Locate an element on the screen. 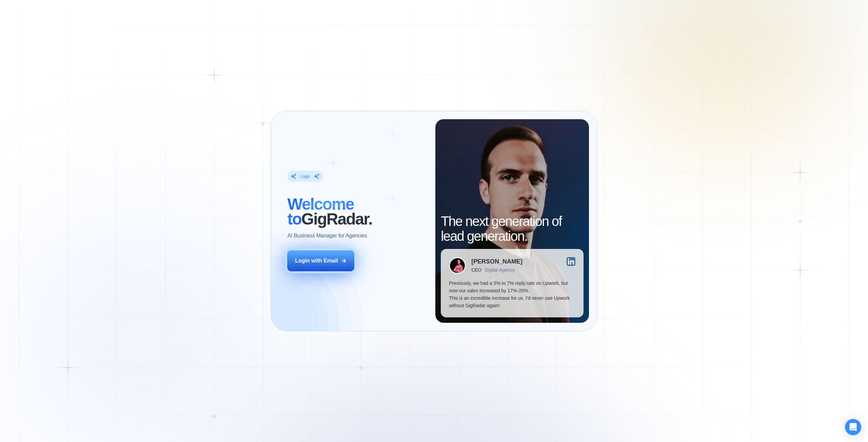 Image resolution: width=868 pixels, height=442 pixels. div: Login with Email is located at coordinates (316, 261).